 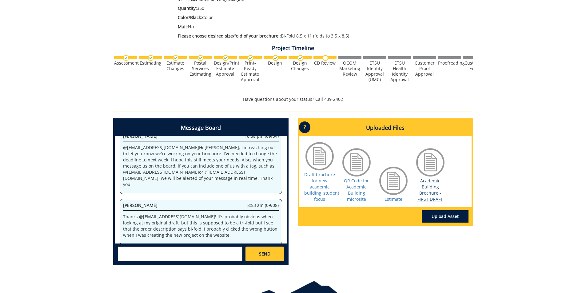 I want to click on h4: Uploaded Files, so click(x=385, y=128).